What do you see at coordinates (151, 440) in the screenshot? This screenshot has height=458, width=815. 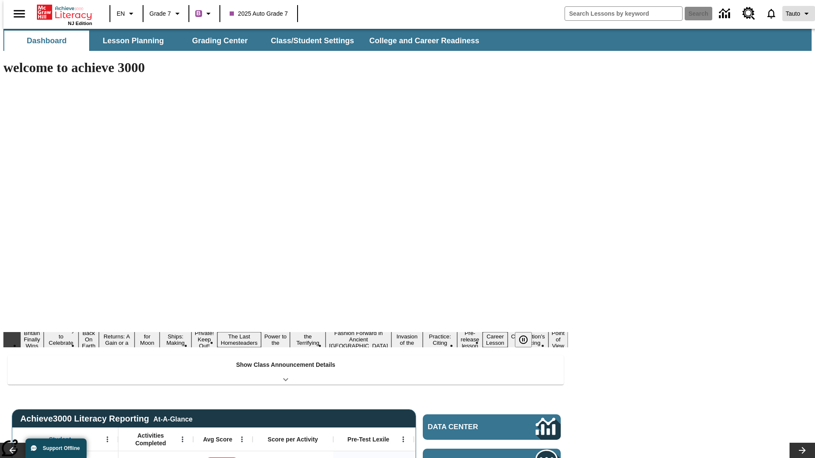 I see `span: Activities Completed` at bounding box center [151, 440].